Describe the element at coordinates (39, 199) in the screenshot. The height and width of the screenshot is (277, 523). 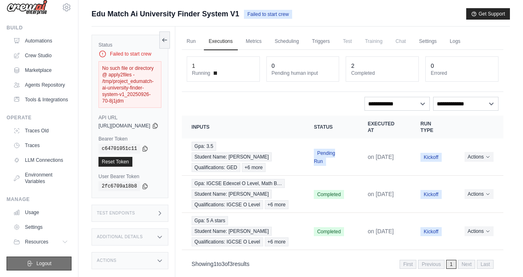
I see `div: Manage` at that location.